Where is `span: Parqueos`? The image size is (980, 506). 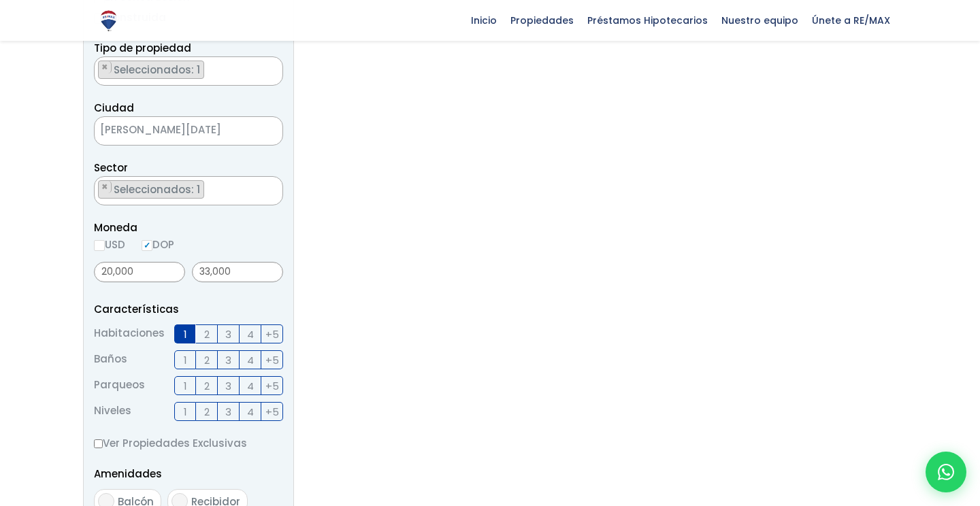 span: Parqueos is located at coordinates (119, 386).